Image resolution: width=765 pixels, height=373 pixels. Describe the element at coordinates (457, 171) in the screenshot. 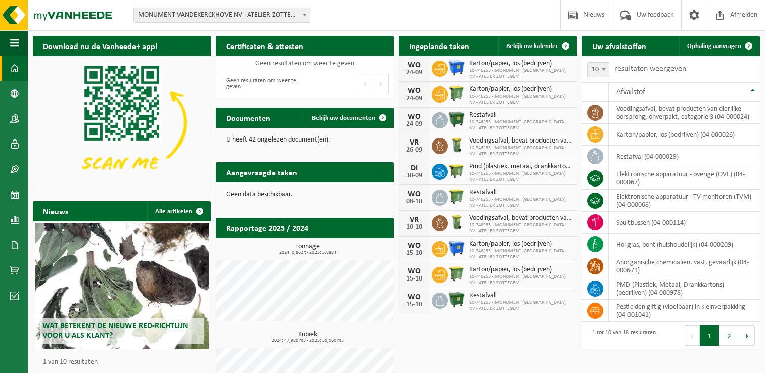

I see `img: WB-1100-HPE-GN-50` at that location.